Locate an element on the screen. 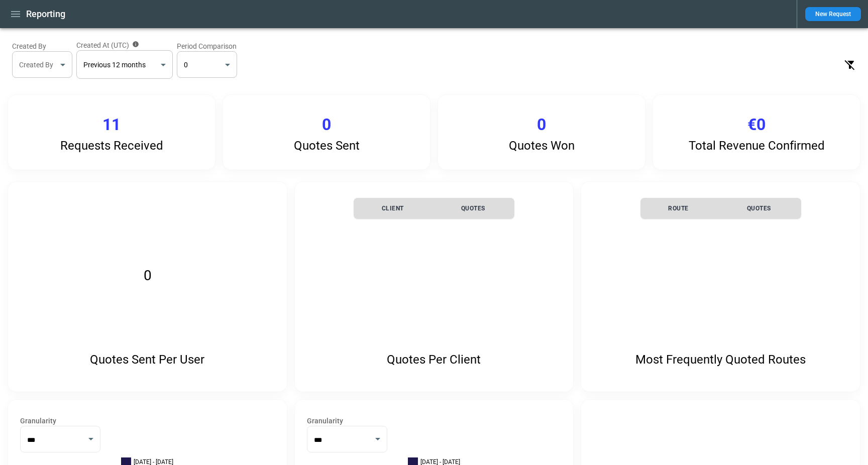  p: Most Frequently Quoted Routes is located at coordinates (720, 359).